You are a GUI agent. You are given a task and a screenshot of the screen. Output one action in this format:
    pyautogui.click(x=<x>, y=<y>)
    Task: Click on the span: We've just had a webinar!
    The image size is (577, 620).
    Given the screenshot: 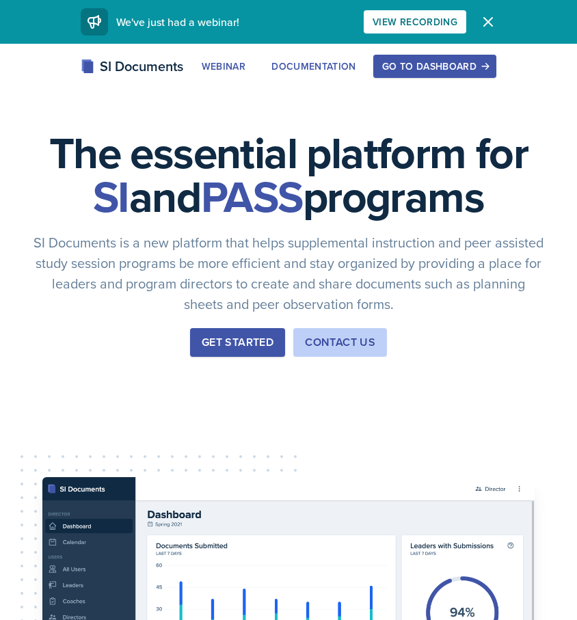 What is the action you would take?
    pyautogui.click(x=178, y=22)
    